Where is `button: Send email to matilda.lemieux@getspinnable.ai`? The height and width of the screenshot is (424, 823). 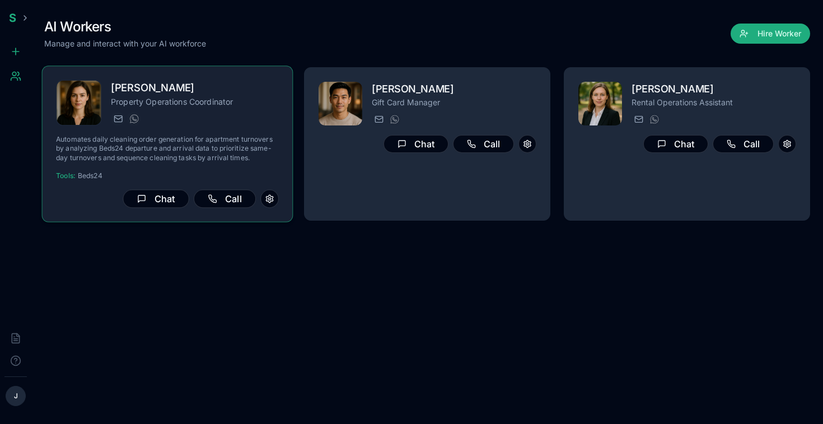
button: Send email to matilda.lemieux@getspinnable.ai is located at coordinates (118, 119).